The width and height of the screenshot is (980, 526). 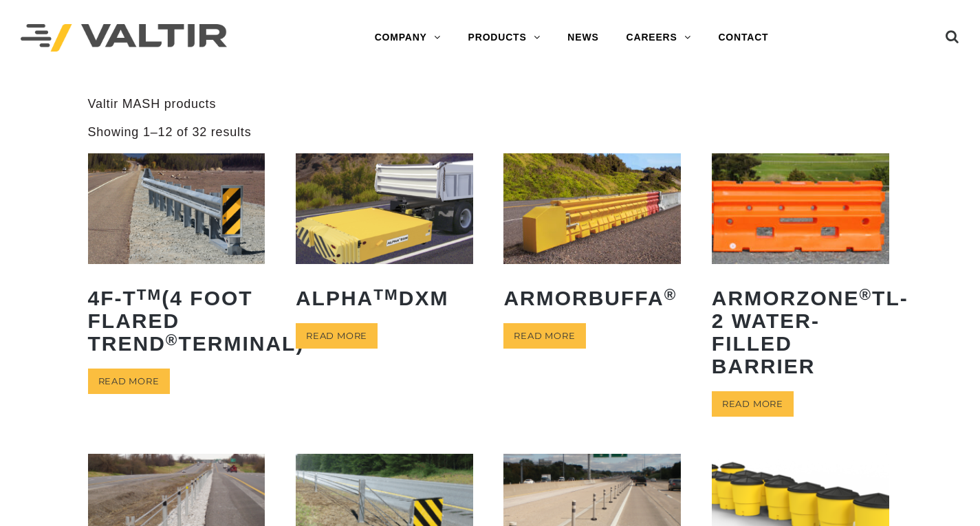 What do you see at coordinates (583, 38) in the screenshot?
I see `a: NEWS` at bounding box center [583, 38].